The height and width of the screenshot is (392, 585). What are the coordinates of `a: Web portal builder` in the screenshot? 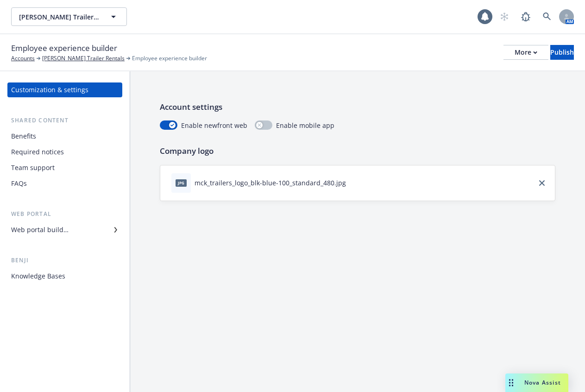 It's located at (65, 230).